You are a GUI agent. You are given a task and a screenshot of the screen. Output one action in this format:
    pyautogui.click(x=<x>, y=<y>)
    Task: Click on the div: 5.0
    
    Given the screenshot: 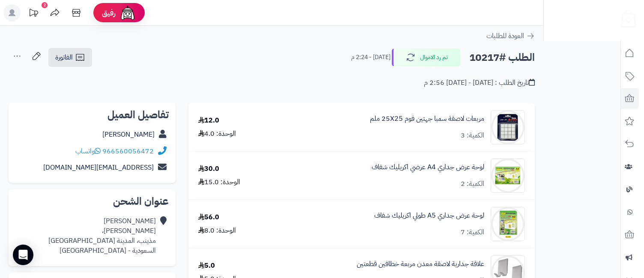 What is the action you would take?
    pyautogui.click(x=206, y=266)
    